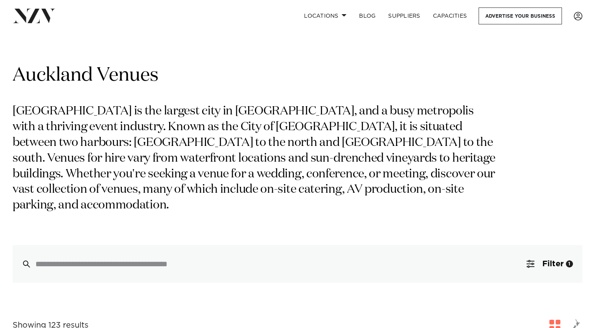 The width and height of the screenshot is (595, 328). I want to click on a: BLOG, so click(368, 16).